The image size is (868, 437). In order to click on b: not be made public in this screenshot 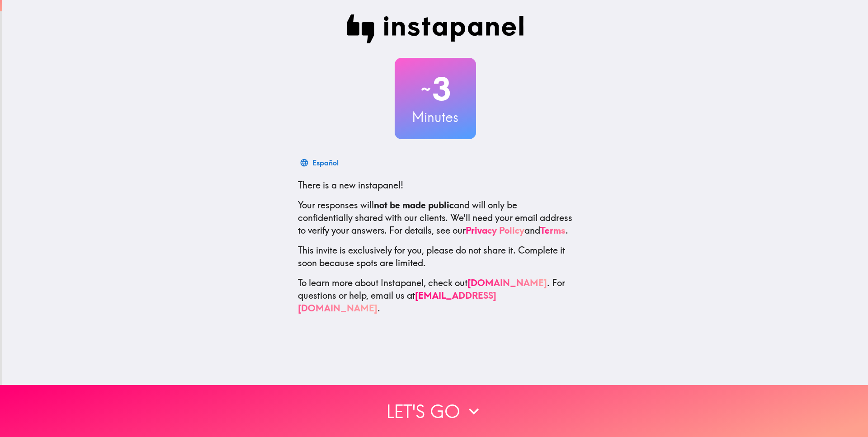, I will do `click(414, 205)`.